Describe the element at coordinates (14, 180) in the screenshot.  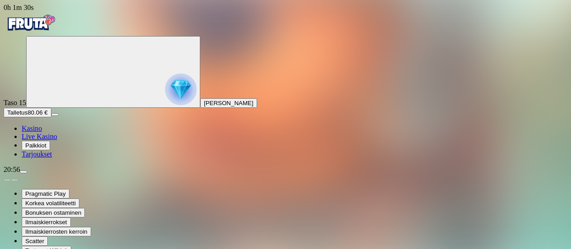
I see `button: next slide` at that location.